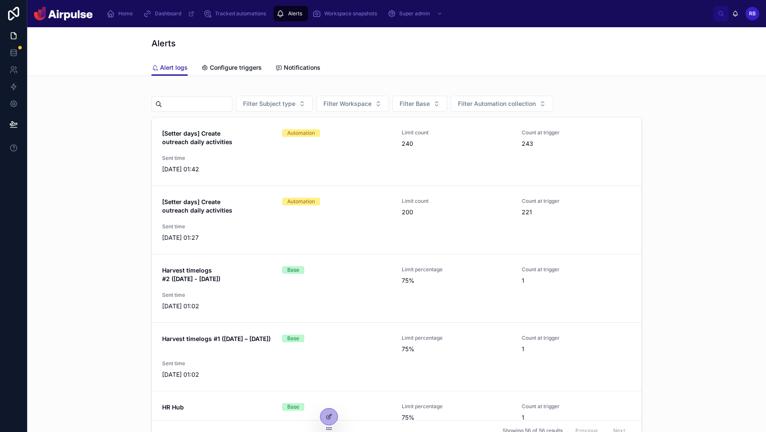 This screenshot has height=432, width=766. What do you see at coordinates (347, 104) in the screenshot?
I see `span: Filter Workspace` at bounding box center [347, 104].